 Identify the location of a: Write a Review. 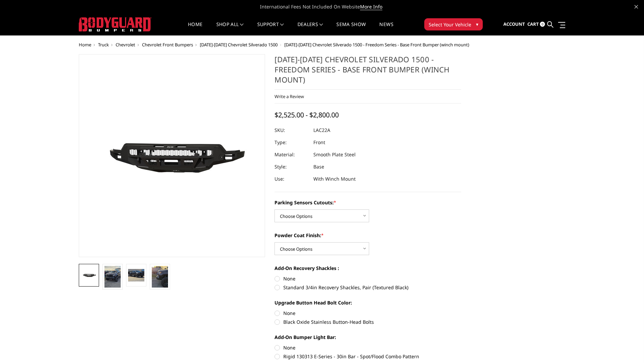
(289, 97).